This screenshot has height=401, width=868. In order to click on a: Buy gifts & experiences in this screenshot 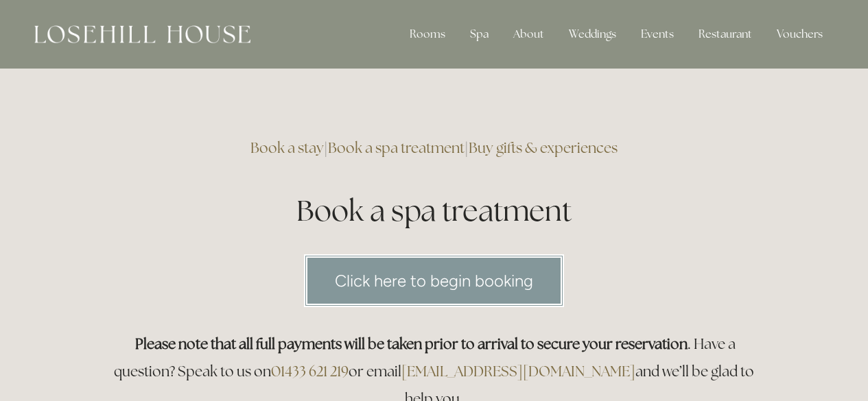, I will do `click(542, 147)`.